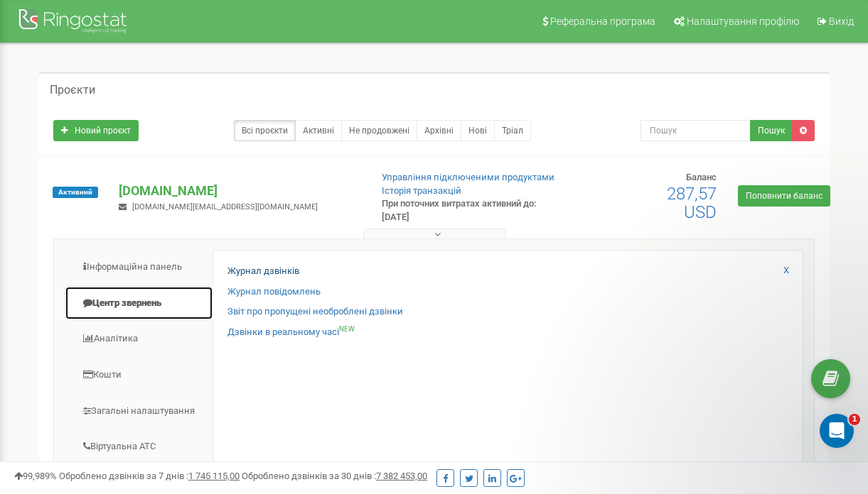 The height and width of the screenshot is (494, 868). I want to click on span: Налаштування профілю, so click(742, 21).